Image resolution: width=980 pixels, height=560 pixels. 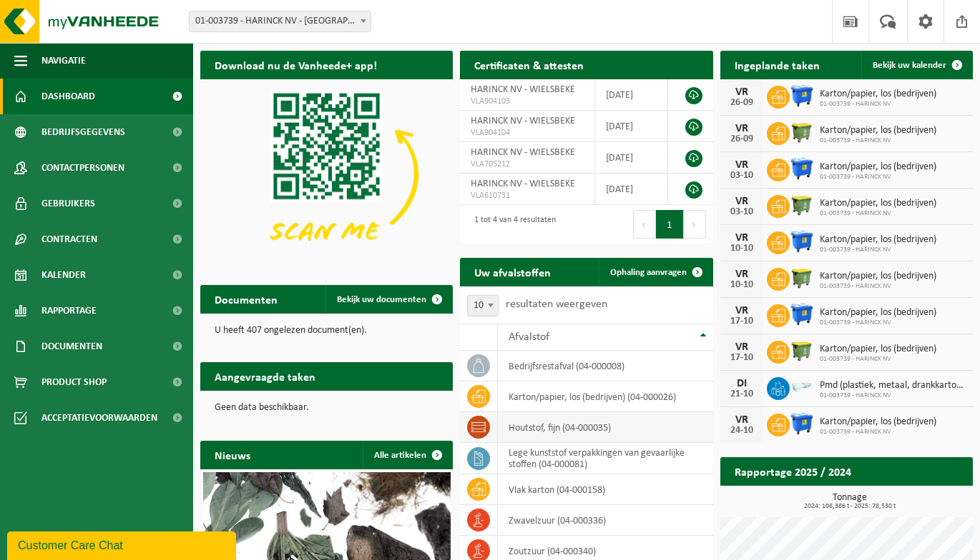 I want to click on span: VLA904104, so click(x=526, y=133).